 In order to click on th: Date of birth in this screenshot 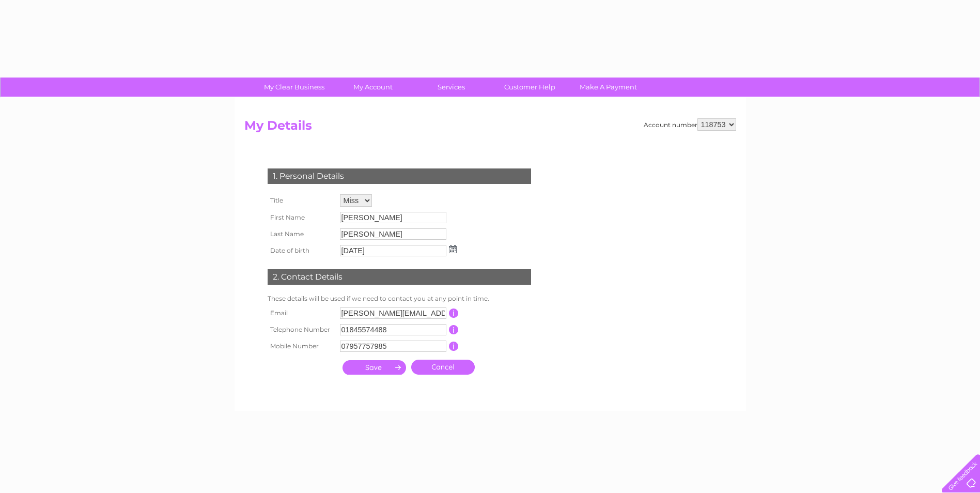, I will do `click(301, 251)`.